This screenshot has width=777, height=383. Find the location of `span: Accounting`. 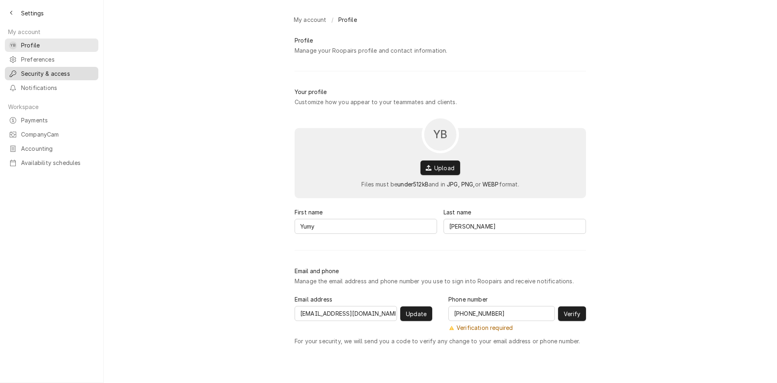

span: Accounting is located at coordinates (57, 148).